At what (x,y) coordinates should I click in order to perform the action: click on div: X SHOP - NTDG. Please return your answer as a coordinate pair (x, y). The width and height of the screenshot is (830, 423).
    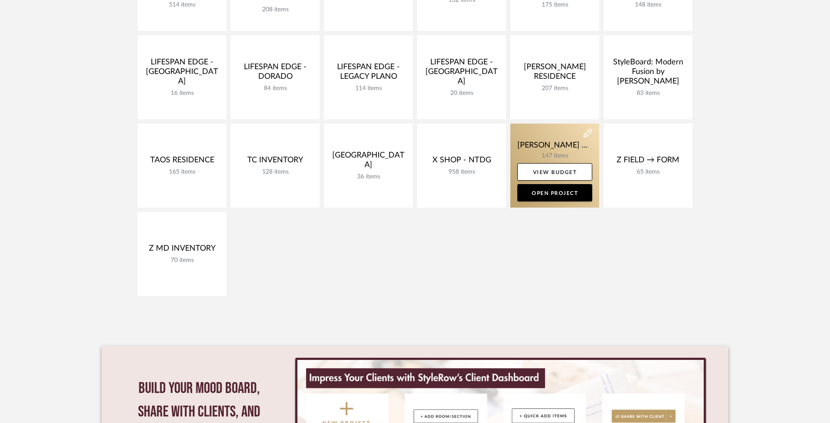
    Looking at the image, I should click on (462, 162).